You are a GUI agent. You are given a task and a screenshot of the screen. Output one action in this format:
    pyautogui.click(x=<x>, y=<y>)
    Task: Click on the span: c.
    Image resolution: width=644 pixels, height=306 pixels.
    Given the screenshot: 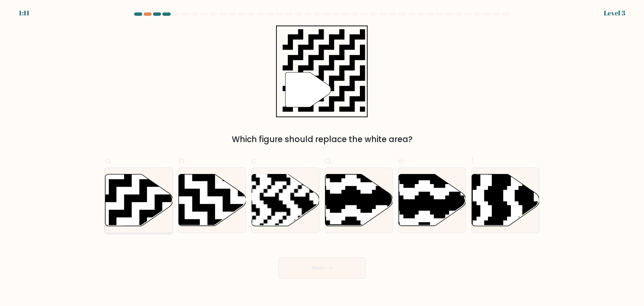 What is the action you would take?
    pyautogui.click(x=255, y=160)
    